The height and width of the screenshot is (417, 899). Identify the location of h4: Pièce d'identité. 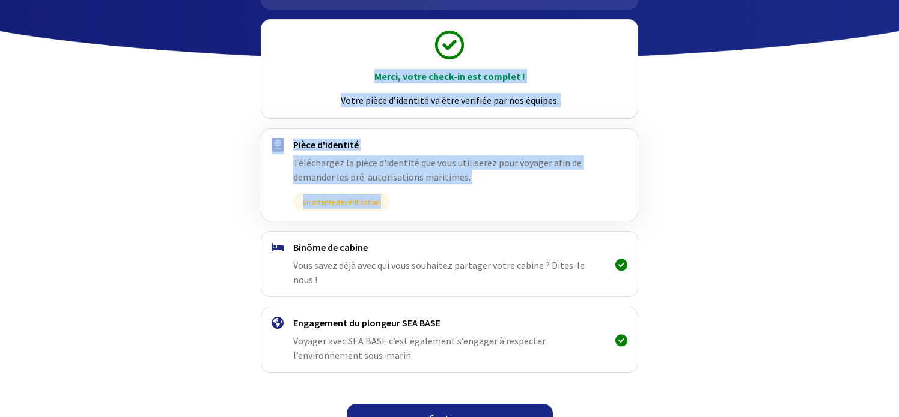
(449, 145).